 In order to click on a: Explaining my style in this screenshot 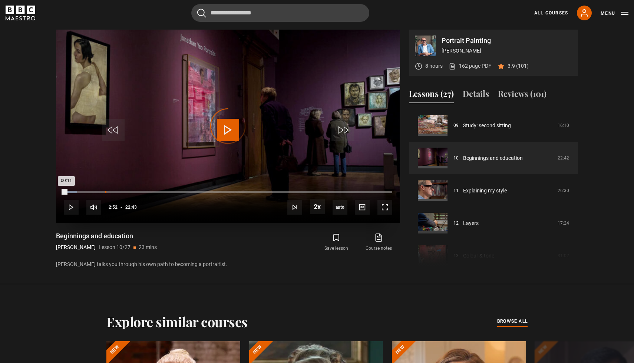, I will do `click(485, 191)`.